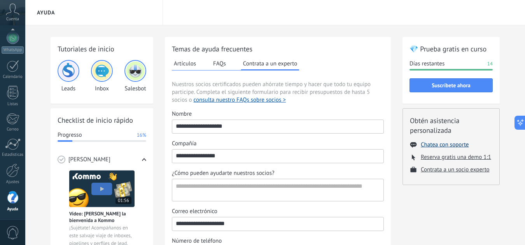  Describe the element at coordinates (184, 144) in the screenshot. I see `span: Compañía` at that location.